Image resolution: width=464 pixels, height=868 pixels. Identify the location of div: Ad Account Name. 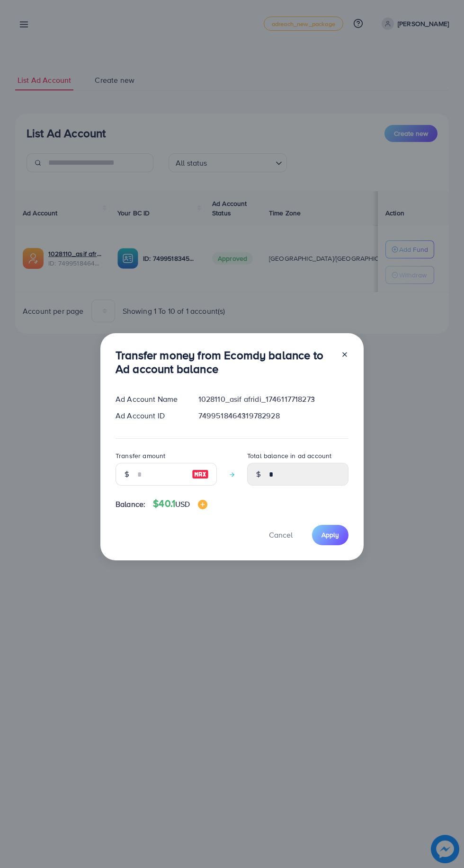
(149, 399).